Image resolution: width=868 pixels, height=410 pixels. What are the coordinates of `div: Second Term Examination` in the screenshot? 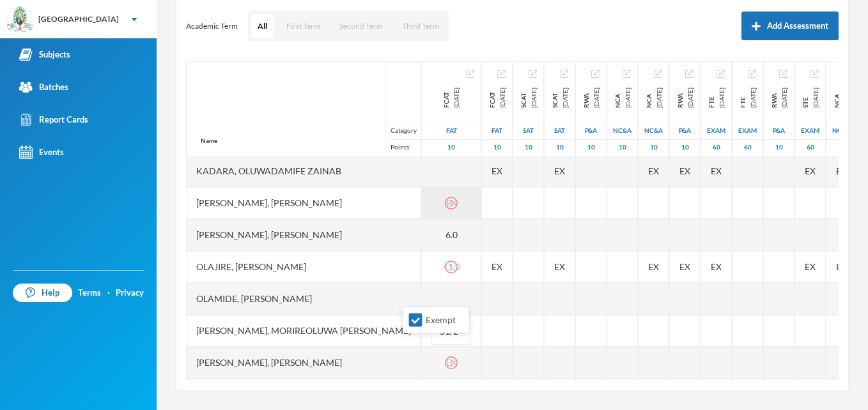 It's located at (810, 98).